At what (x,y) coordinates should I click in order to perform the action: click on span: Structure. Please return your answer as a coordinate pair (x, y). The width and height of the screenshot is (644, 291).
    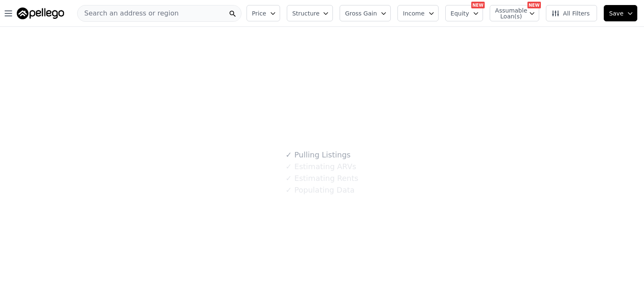
    Looking at the image, I should click on (306, 13).